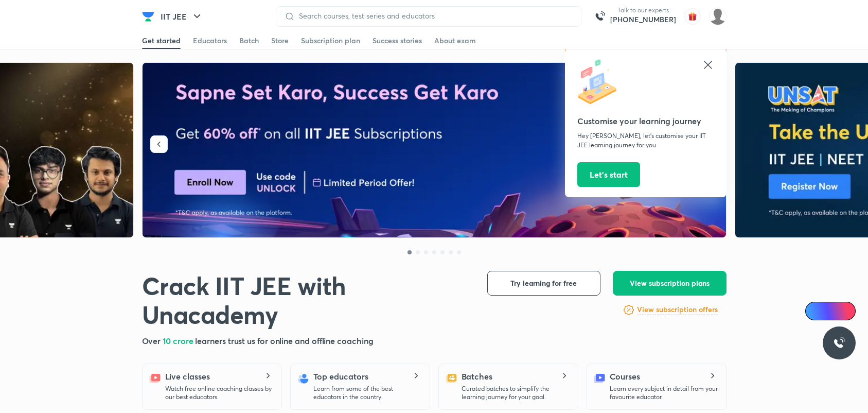  Describe the element at coordinates (341, 376) in the screenshot. I see `h5: Top educators` at that location.